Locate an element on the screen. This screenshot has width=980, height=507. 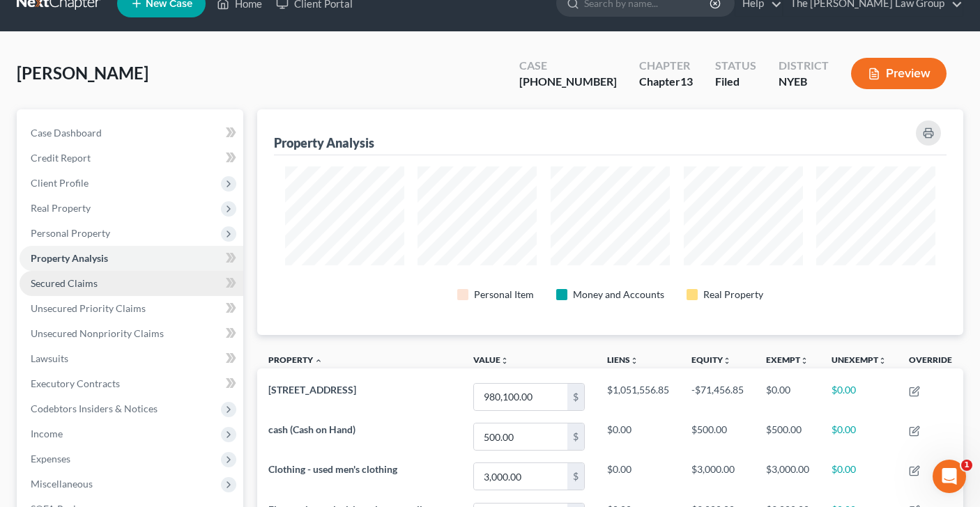
span: 13 is located at coordinates (686, 81).